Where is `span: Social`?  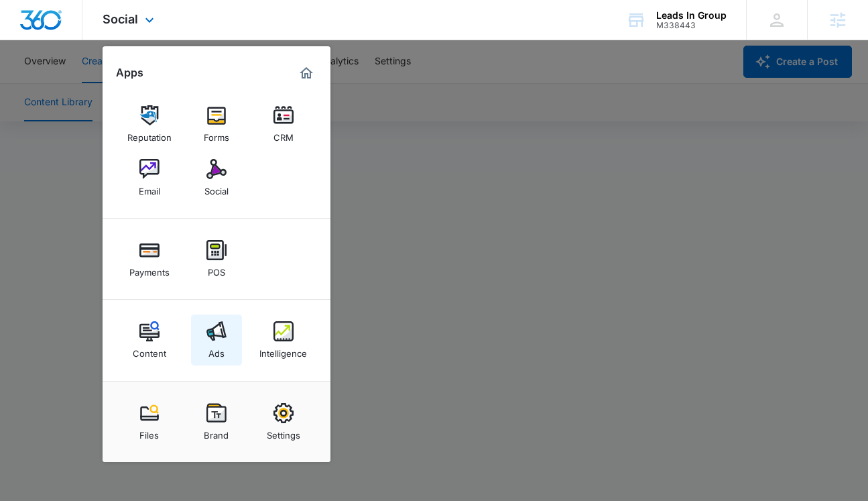
span: Social is located at coordinates (120, 19).